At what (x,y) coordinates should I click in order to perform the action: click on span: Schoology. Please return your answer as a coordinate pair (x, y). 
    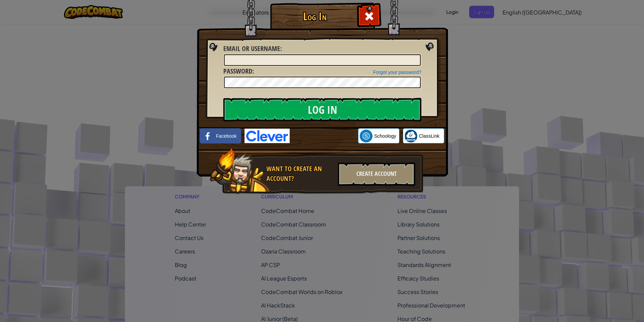
    Looking at the image, I should click on (385, 136).